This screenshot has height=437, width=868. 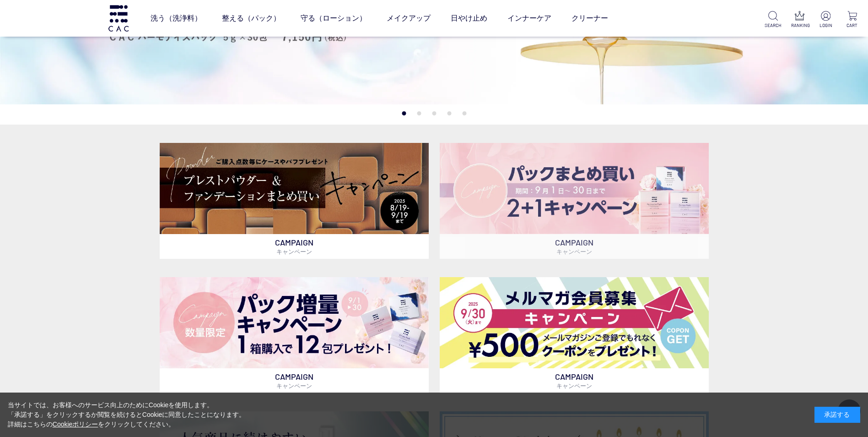 I want to click on button: 4 of 5, so click(x=449, y=113).